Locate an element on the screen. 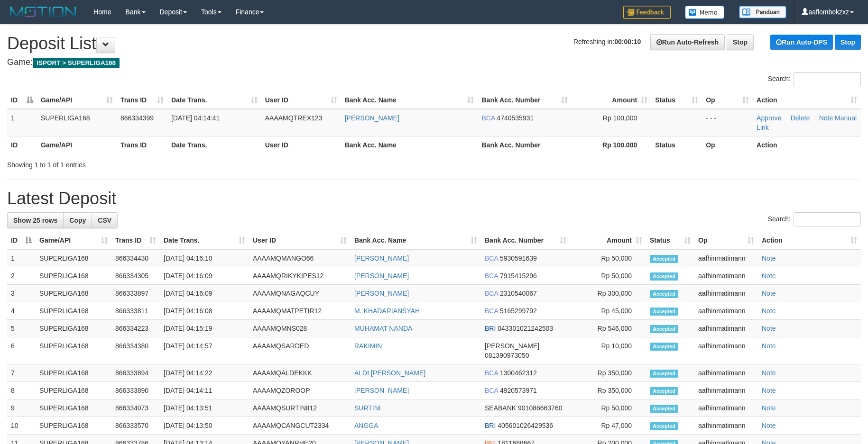 The height and width of the screenshot is (444, 868). a: Show 25 rows is located at coordinates (35, 220).